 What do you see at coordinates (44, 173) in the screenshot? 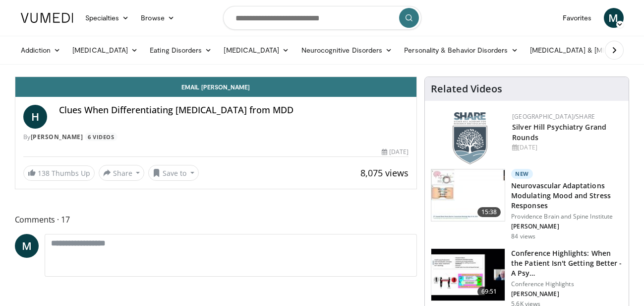
I see `span: 138` at bounding box center [44, 173].